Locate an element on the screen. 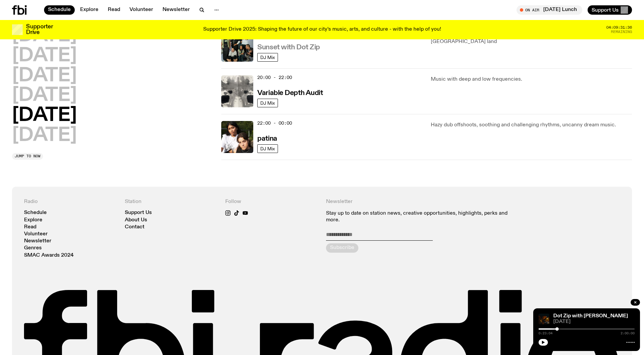 The height and width of the screenshot is (355, 644). span: 2:00:00 is located at coordinates (628, 333).